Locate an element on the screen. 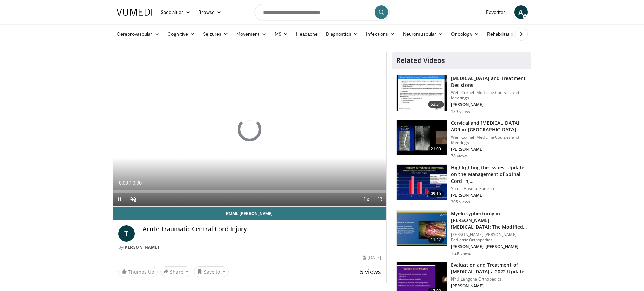 This screenshot has height=291, width=644. video-js: Video Player is located at coordinates (250, 130).